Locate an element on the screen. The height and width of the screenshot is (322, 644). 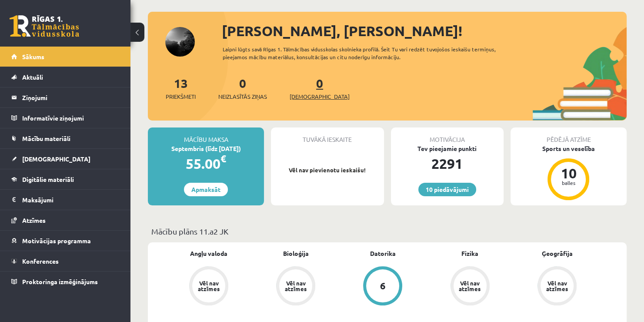
a: Konferences is located at coordinates (65, 261).